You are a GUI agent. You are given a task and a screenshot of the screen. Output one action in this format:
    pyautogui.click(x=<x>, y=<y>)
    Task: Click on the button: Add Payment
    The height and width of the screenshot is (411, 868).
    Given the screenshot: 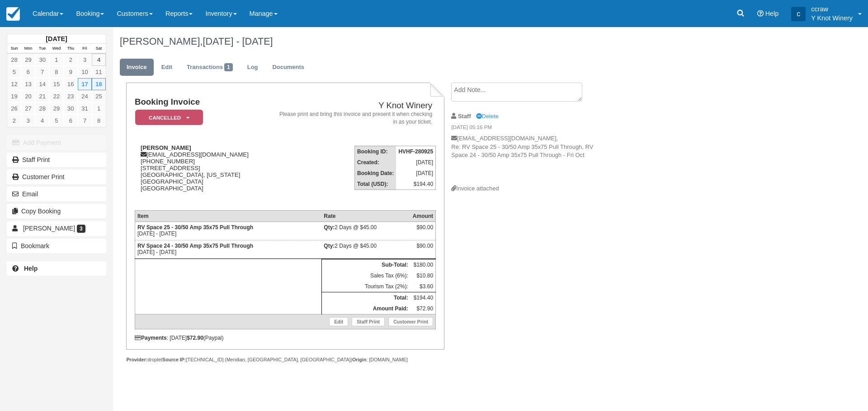 What is the action you would take?
    pyautogui.click(x=57, y=143)
    